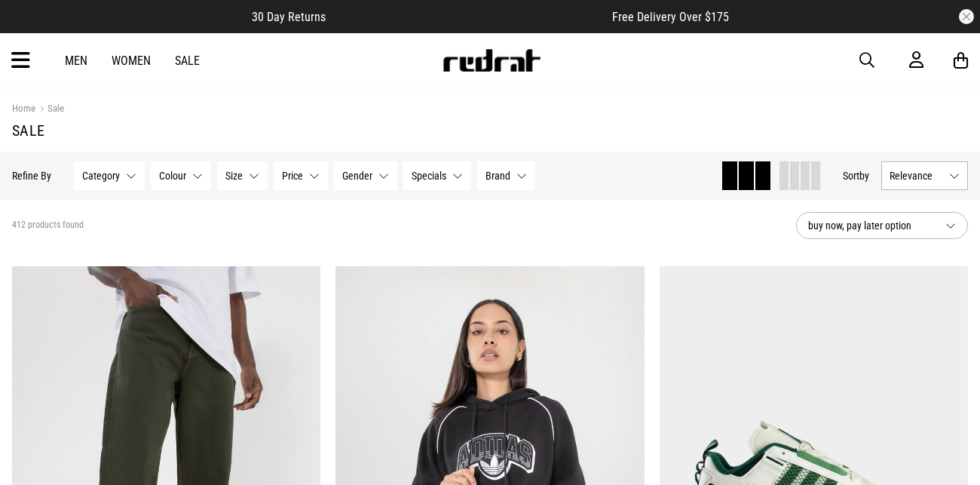 The image size is (980, 485). I want to click on span: Relevance, so click(916, 176).